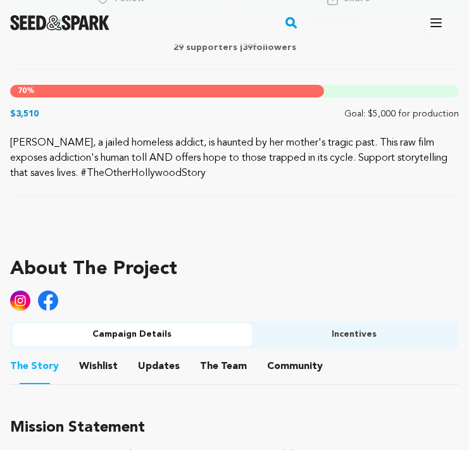 Image resolution: width=469 pixels, height=450 pixels. I want to click on span: Story, so click(34, 366).